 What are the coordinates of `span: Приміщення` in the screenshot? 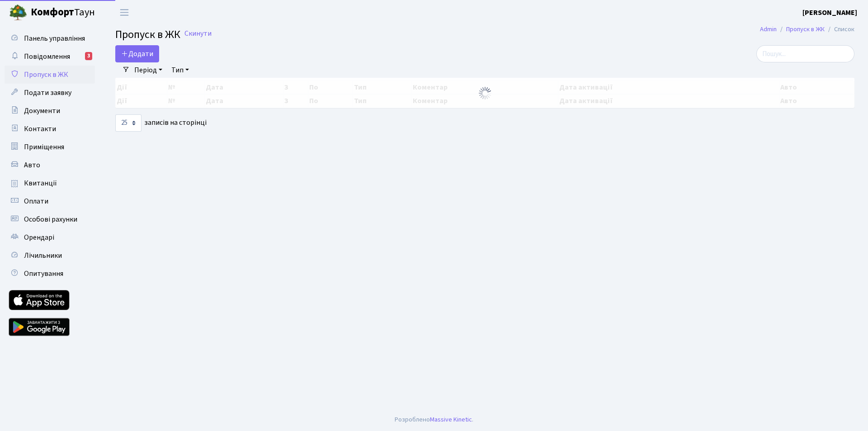 It's located at (44, 147).